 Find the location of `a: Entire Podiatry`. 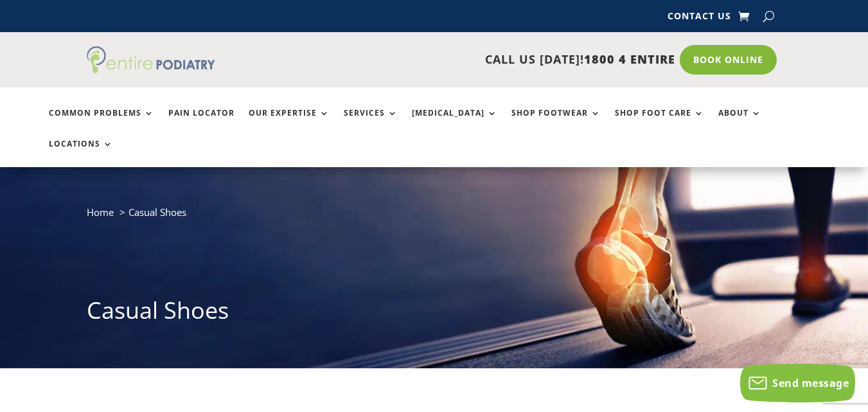

a: Entire Podiatry is located at coordinates (151, 69).